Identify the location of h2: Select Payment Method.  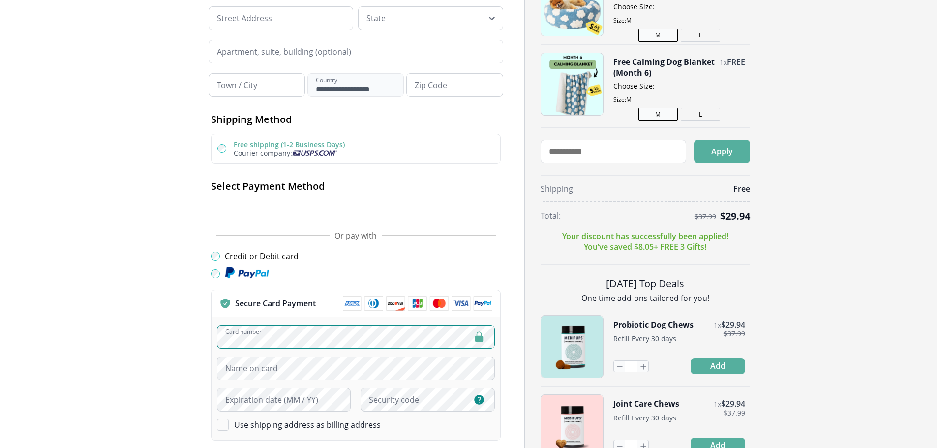
(356, 186).